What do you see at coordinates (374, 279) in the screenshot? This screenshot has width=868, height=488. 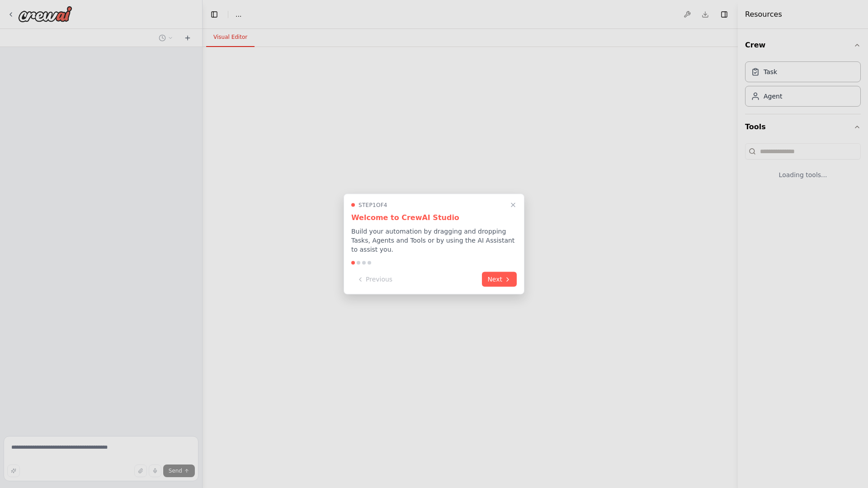 I see `button: Previous` at bounding box center [374, 279].